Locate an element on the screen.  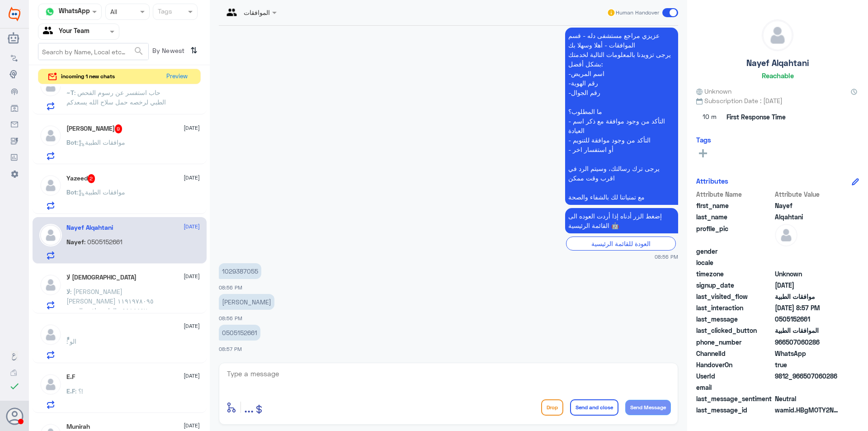
h5: E.F is located at coordinates (70, 377).